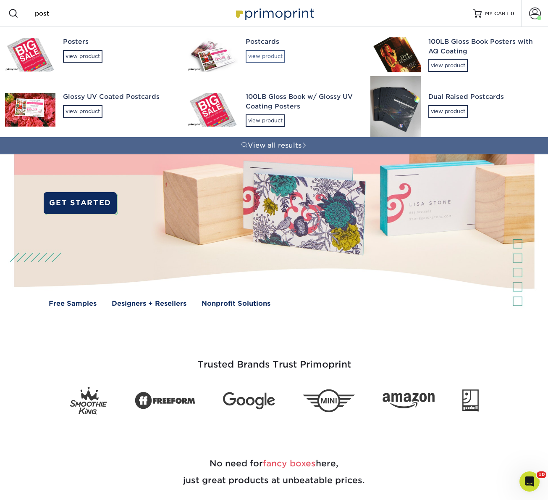 Image resolution: width=548 pixels, height=500 pixels. What do you see at coordinates (396, 110) in the screenshot?
I see `img: Dual Raised Postcards` at bounding box center [396, 110].